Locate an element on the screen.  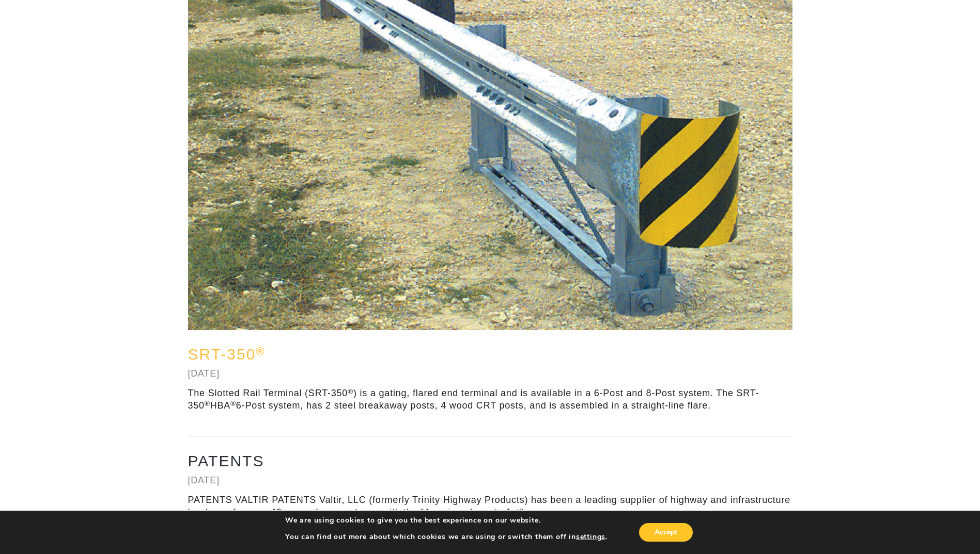
p: You can find out more about which cookies we are using or switch them off in . is located at coordinates (447, 537).